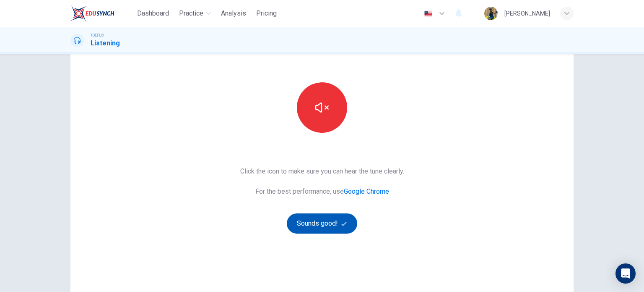 This screenshot has width=644, height=292. Describe the element at coordinates (626, 273) in the screenshot. I see `div: Open Intercom Messenger` at that location.